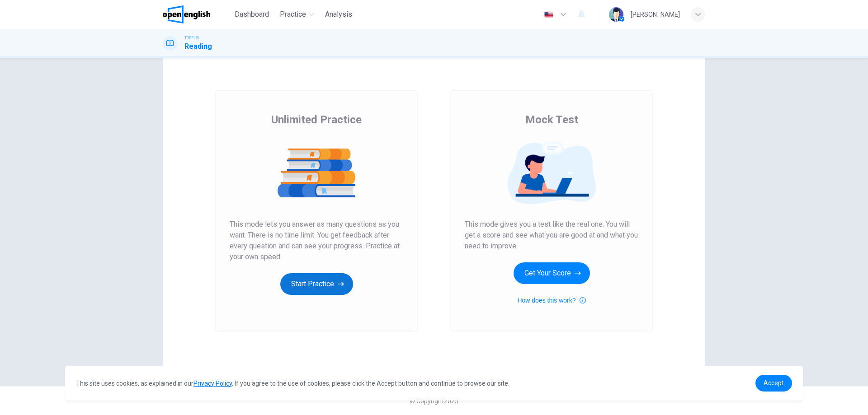 This screenshot has width=868, height=415. Describe the element at coordinates (434, 401) in the screenshot. I see `span: © Copyright 2025` at that location.